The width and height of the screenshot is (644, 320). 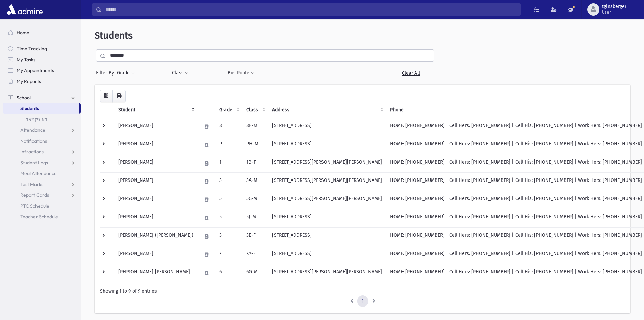 What do you see at coordinates (42, 98) in the screenshot?
I see `a: School` at bounding box center [42, 98].